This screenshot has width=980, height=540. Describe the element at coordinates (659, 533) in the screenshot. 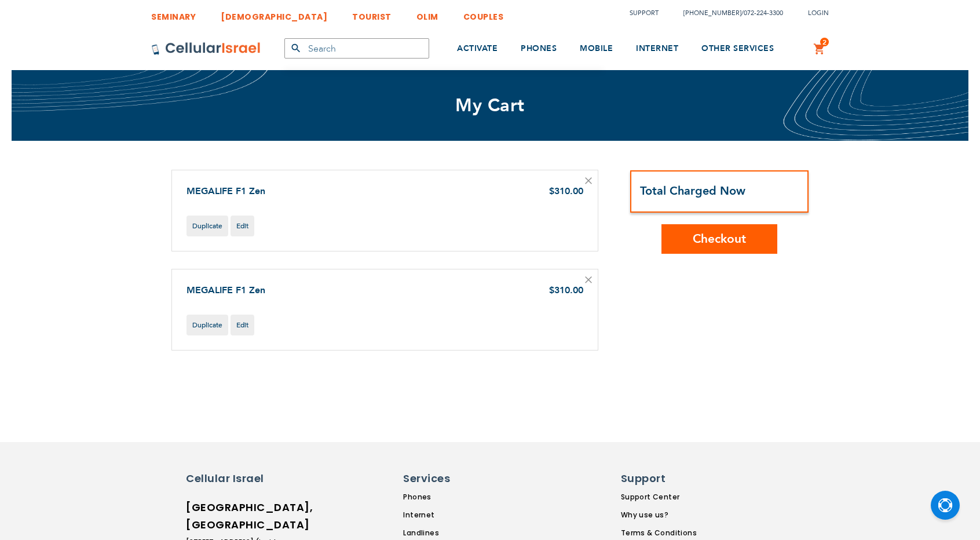

I see `a: Terms & Conditions` at that location.